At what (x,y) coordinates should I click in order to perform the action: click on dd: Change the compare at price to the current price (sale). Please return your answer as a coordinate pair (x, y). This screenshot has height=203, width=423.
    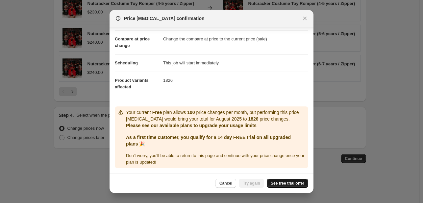
    Looking at the image, I should click on (236, 39).